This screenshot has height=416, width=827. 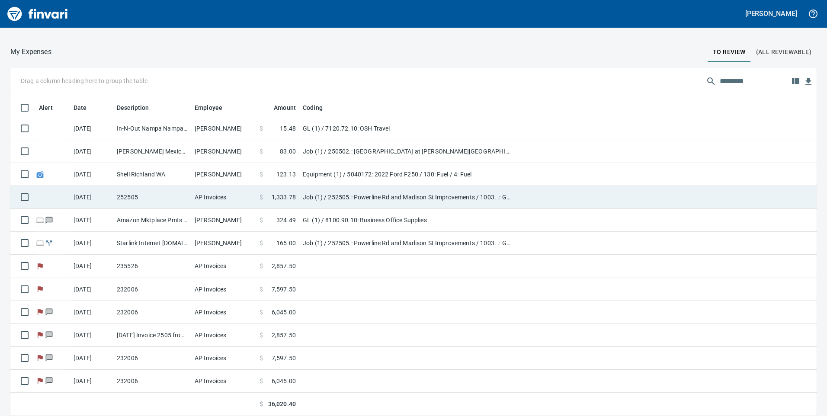 I want to click on td: In-N-Out Nampa Nampa ID, so click(x=152, y=129).